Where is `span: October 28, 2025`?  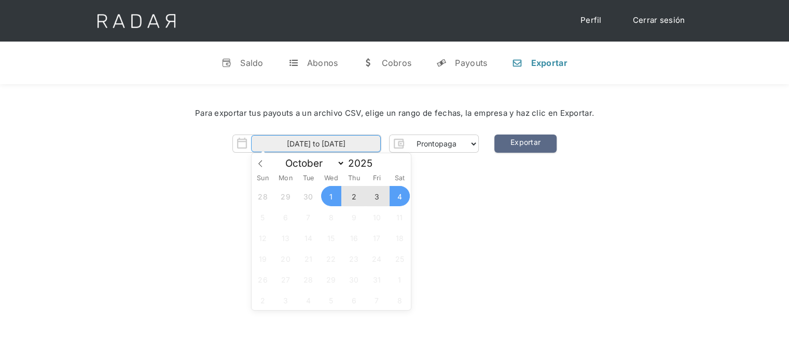
span: October 28, 2025 is located at coordinates (308, 279).